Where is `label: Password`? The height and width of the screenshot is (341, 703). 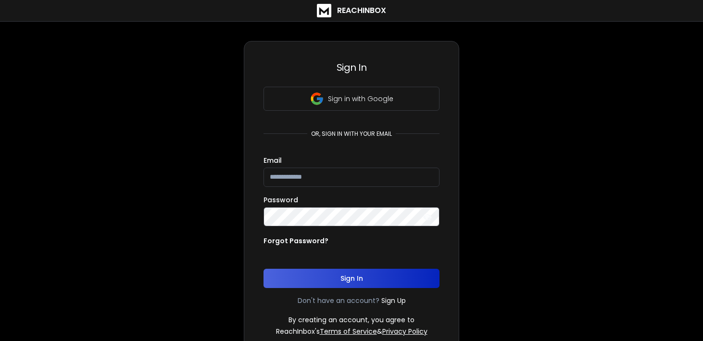 label: Password is located at coordinates (281, 200).